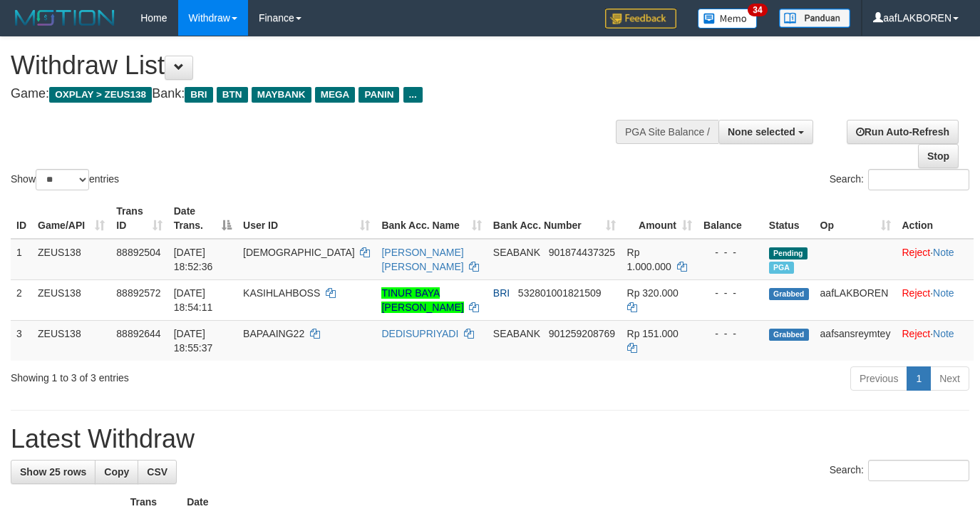  Describe the element at coordinates (935, 218) in the screenshot. I see `th: Action` at that location.